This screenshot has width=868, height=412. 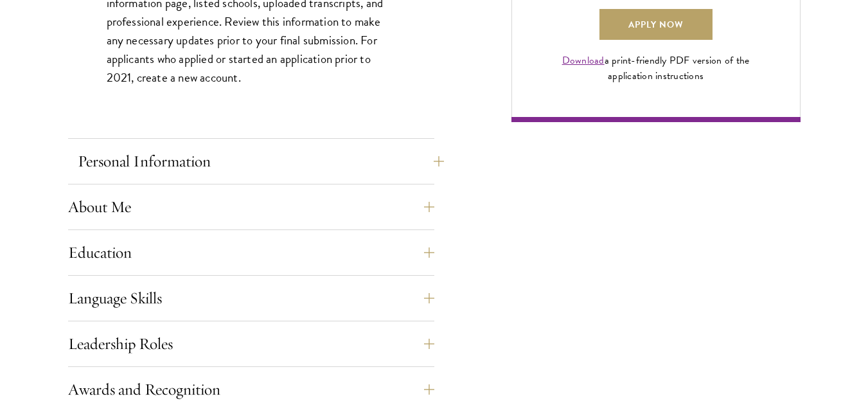 What do you see at coordinates (251, 344) in the screenshot?
I see `button: Leadership Roles` at bounding box center [251, 344].